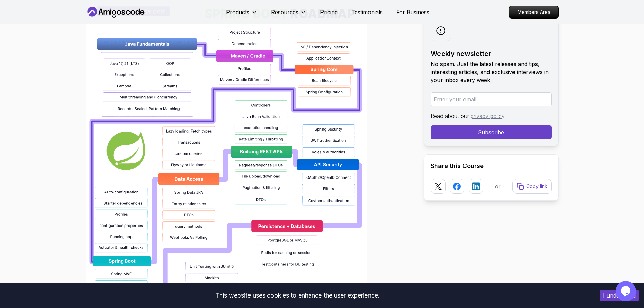 This screenshot has height=308, width=644. Describe the element at coordinates (367, 12) in the screenshot. I see `a: Testimonials` at that location.